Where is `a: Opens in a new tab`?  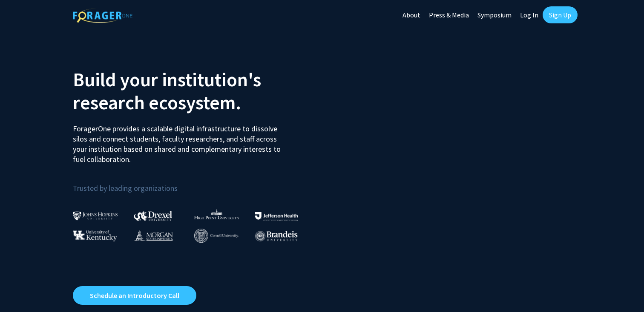
a: Opens in a new tab is located at coordinates (135, 296).